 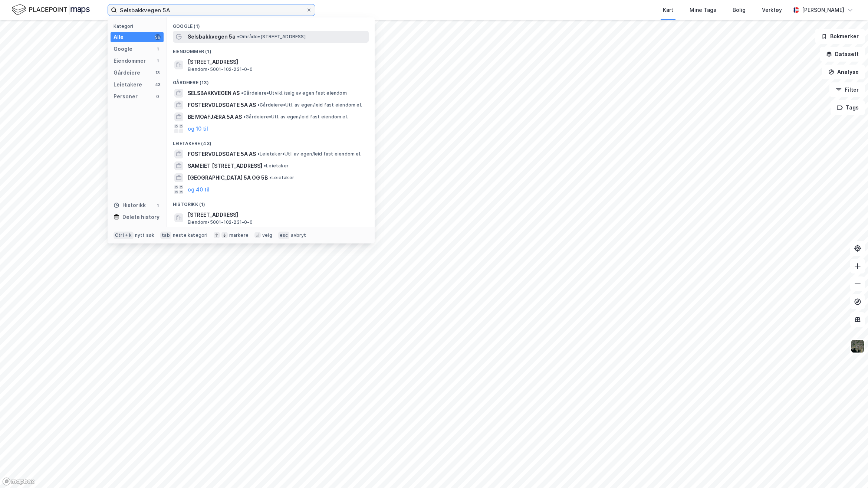 What do you see at coordinates (158, 97) in the screenshot?
I see `div: 0` at bounding box center [158, 97].